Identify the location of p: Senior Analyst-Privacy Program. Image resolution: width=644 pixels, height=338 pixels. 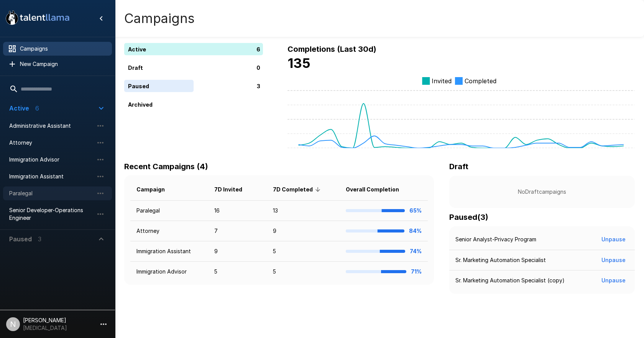
(495, 240).